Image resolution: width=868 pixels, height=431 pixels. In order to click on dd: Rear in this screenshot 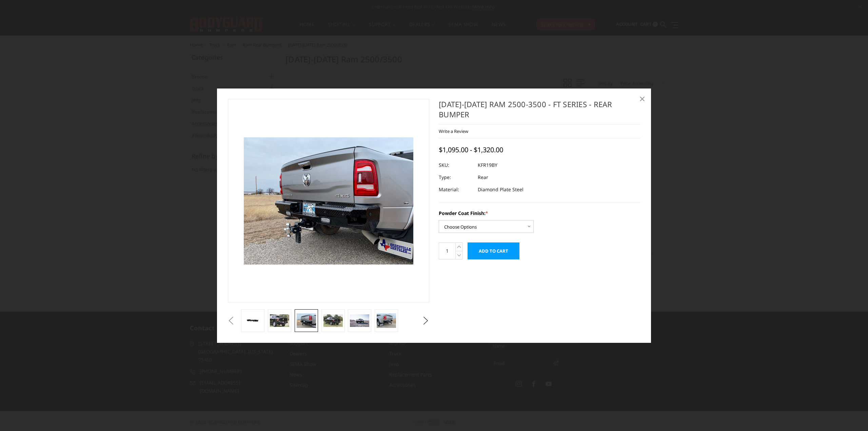, I will do `click(483, 177)`.